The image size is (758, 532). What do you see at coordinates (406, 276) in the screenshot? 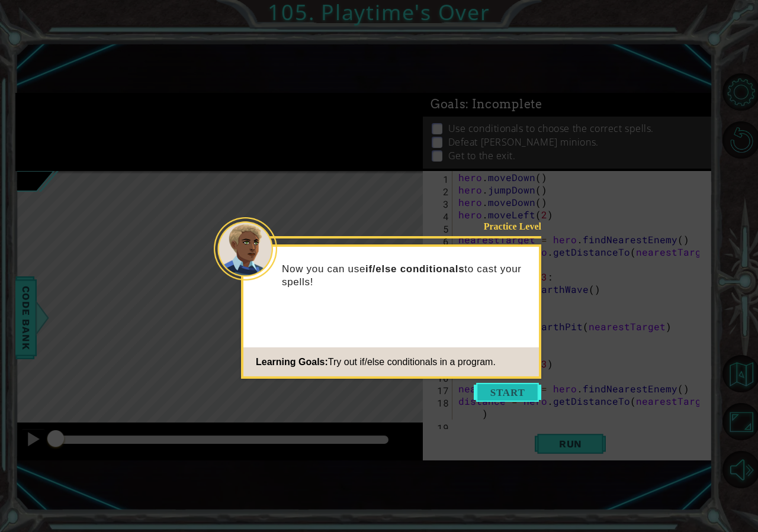
I see `p: Now you can use to cast your spells!` at bounding box center [406, 276].